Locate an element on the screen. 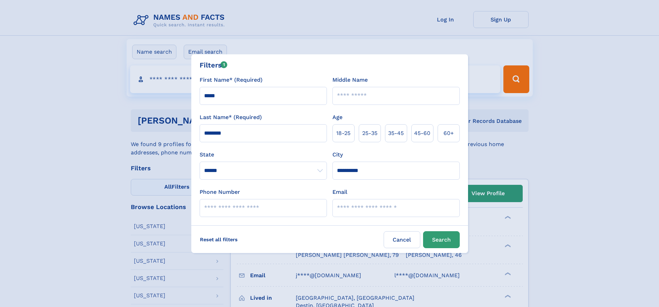 This screenshot has height=307, width=659. label: State is located at coordinates (263, 155).